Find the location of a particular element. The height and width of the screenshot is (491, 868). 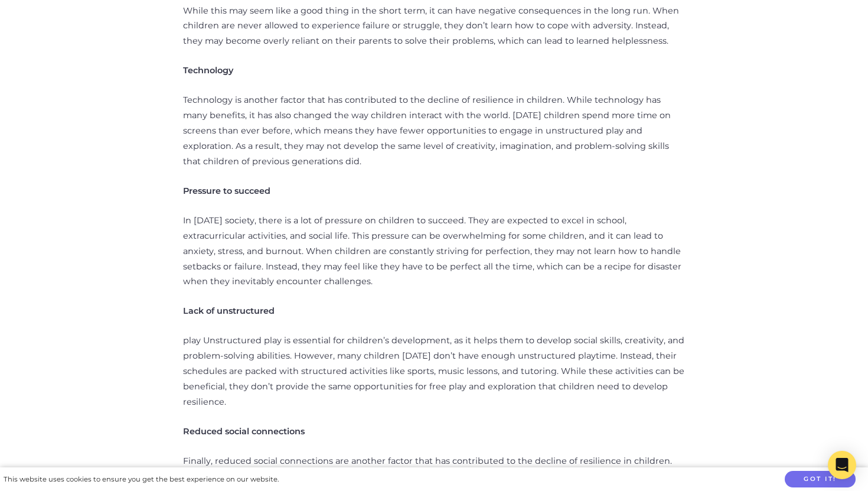

div: Open Intercom Messenger is located at coordinates (842, 465).